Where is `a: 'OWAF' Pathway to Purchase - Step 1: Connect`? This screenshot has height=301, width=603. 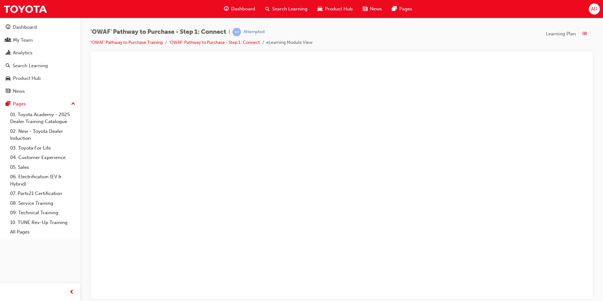 a: 'OWAF' Pathway to Purchase - Step 1: Connect is located at coordinates (214, 42).